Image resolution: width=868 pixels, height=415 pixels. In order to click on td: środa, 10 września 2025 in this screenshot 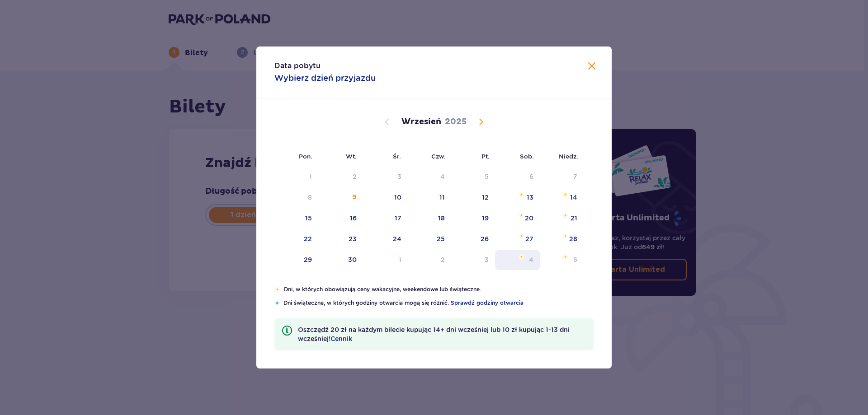, I will do `click(385, 198)`.